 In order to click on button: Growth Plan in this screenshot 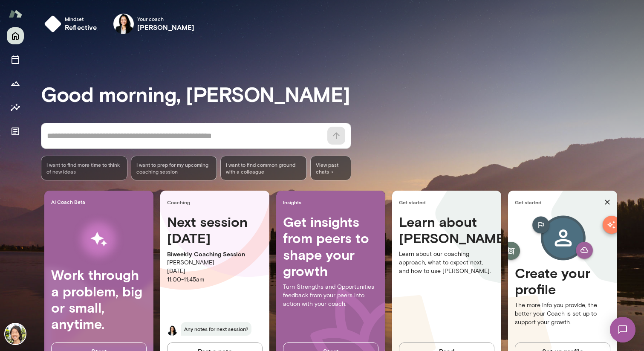, I will do `click(15, 84)`.